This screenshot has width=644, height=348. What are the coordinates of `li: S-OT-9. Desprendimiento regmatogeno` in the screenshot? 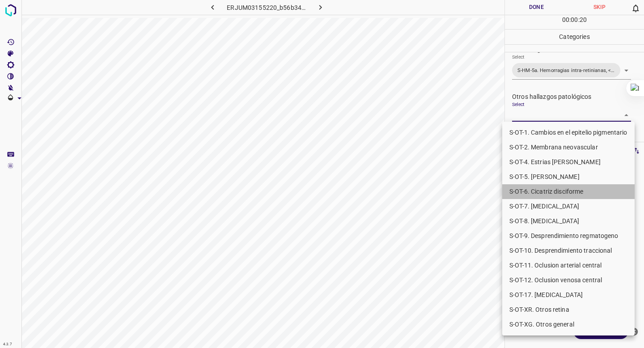 It's located at (569, 236).